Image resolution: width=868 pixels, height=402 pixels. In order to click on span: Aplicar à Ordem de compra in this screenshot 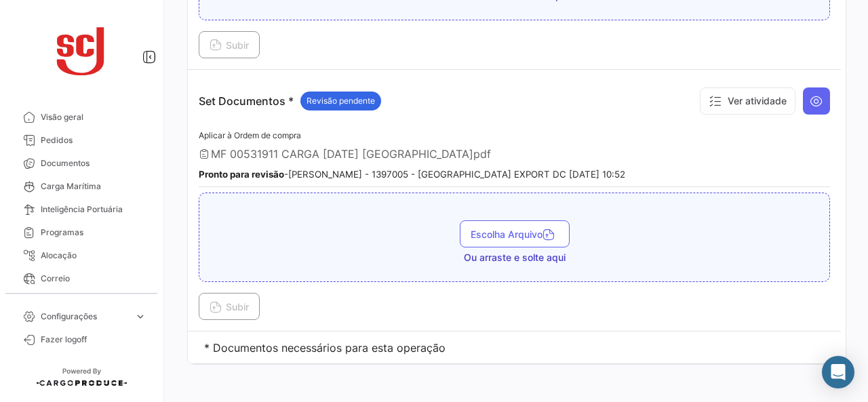, I will do `click(249, 135)`.